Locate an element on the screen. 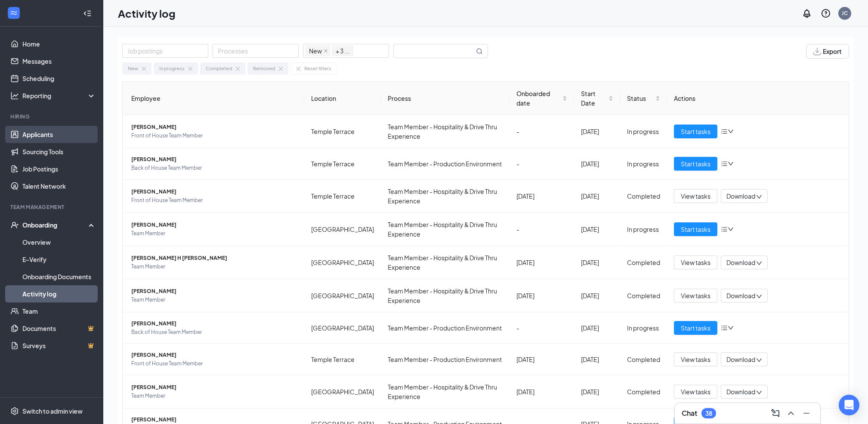 Image resolution: width=868 pixels, height=424 pixels. div: Reporting is located at coordinates (59, 96).